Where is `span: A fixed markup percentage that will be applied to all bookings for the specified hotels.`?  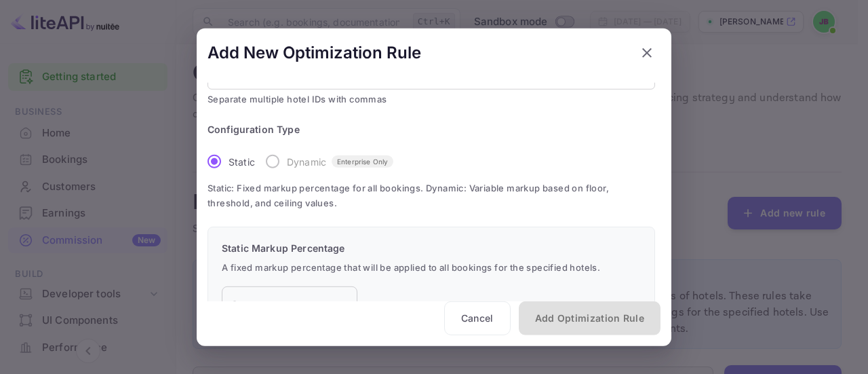 span: A fixed markup percentage that will be applied to all bookings for the specified hotels. is located at coordinates (431, 268).